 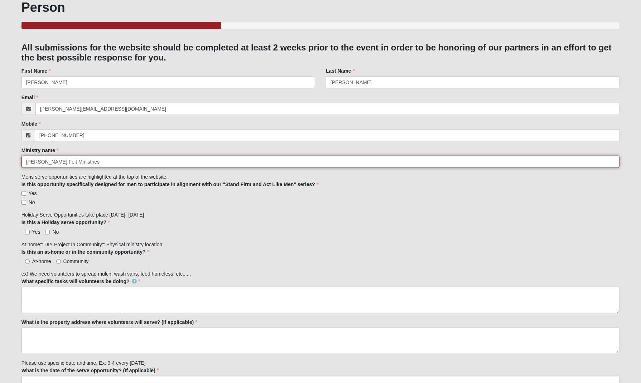 I want to click on span: At-home, so click(x=42, y=261).